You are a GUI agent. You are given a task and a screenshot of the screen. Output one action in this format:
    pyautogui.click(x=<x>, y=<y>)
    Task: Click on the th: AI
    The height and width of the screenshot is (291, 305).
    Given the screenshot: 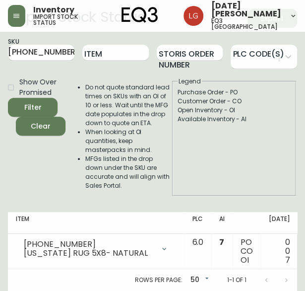 What is the action you would take?
    pyautogui.click(x=222, y=223)
    